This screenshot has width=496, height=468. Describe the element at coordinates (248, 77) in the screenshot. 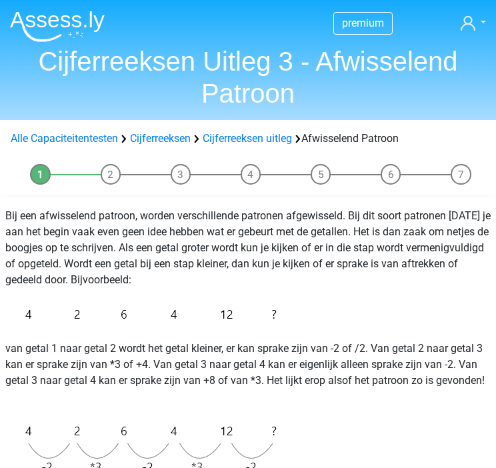

I see `h1: Cijferreeksen Uitleg 3 - Afwisselend Patroon` at that location.